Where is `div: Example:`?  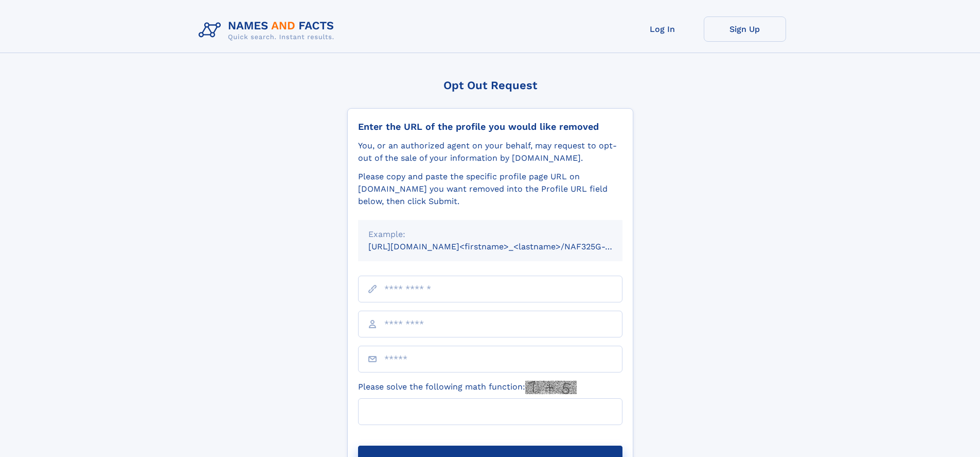 div: Example: is located at coordinates (490, 234).